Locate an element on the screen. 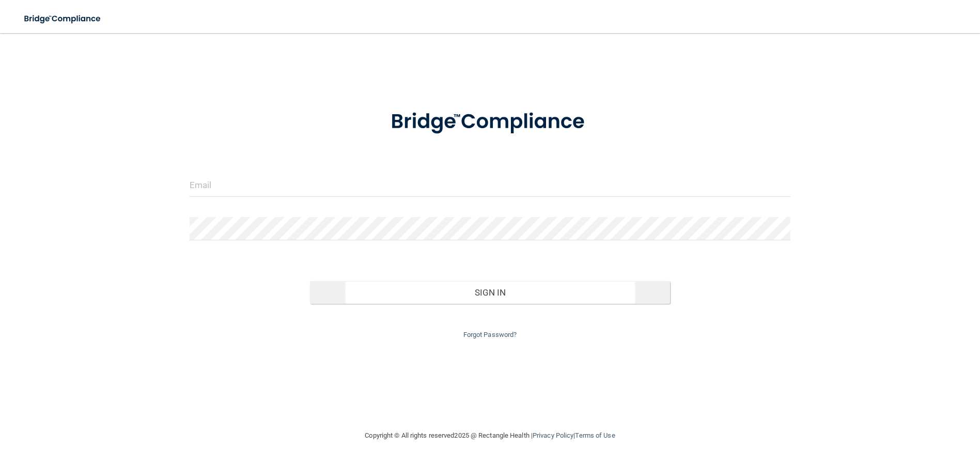 The height and width of the screenshot is (463, 980). div: Copyright © All rights reserved 2025 @ Rectangle Health | | is located at coordinates (491, 436).